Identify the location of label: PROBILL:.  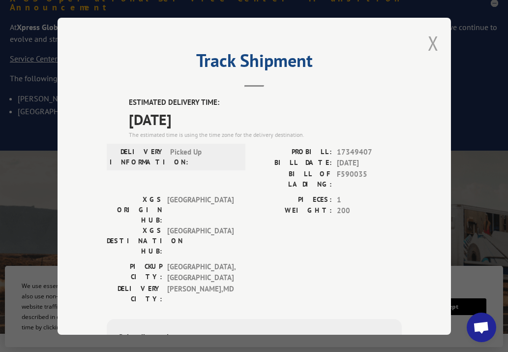
(293, 152).